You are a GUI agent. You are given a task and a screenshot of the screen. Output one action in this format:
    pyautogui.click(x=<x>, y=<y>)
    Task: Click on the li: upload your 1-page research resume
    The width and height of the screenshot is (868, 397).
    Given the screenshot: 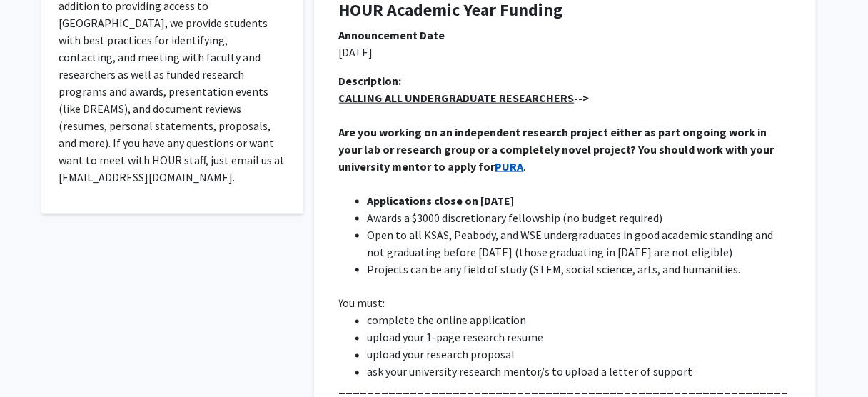 What is the action you would take?
    pyautogui.click(x=579, y=338)
    